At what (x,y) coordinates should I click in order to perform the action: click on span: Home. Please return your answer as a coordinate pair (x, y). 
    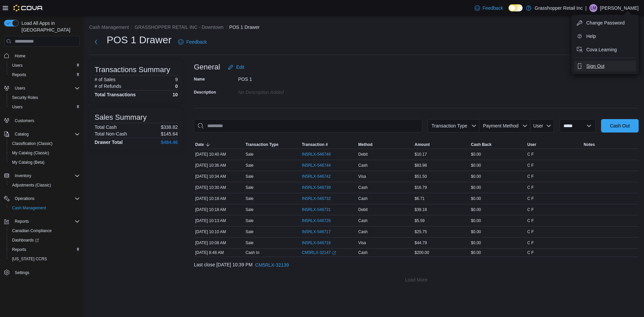
    Looking at the image, I should click on (20, 56).